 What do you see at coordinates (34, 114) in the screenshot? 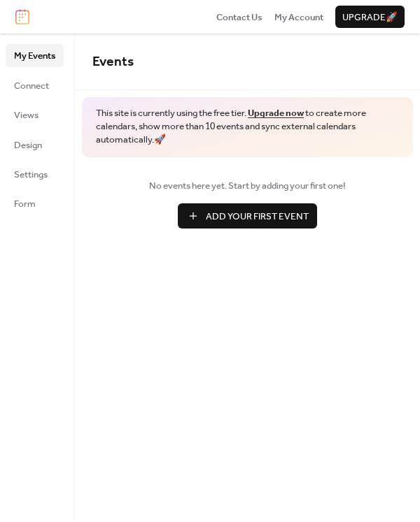
I see `a: Views` at bounding box center [34, 114].